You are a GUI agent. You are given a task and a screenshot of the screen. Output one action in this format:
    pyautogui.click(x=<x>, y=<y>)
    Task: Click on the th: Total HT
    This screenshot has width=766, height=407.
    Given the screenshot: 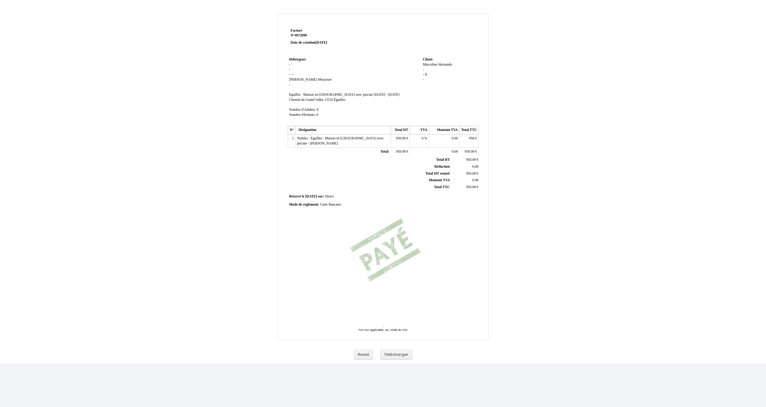 What is the action you would take?
    pyautogui.click(x=400, y=130)
    